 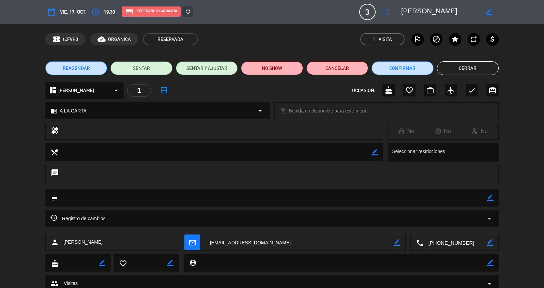 What do you see at coordinates (54, 198) in the screenshot?
I see `i: subject` at bounding box center [54, 198].